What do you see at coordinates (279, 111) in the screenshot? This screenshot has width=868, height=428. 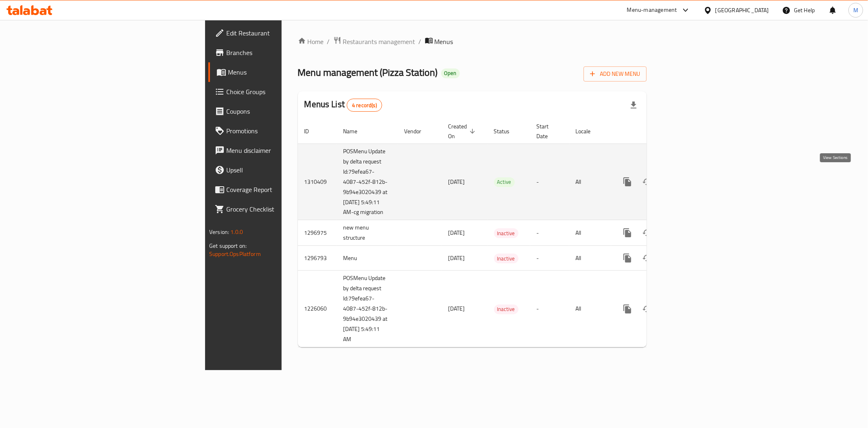 I see `a: Coupons` at bounding box center [279, 111].